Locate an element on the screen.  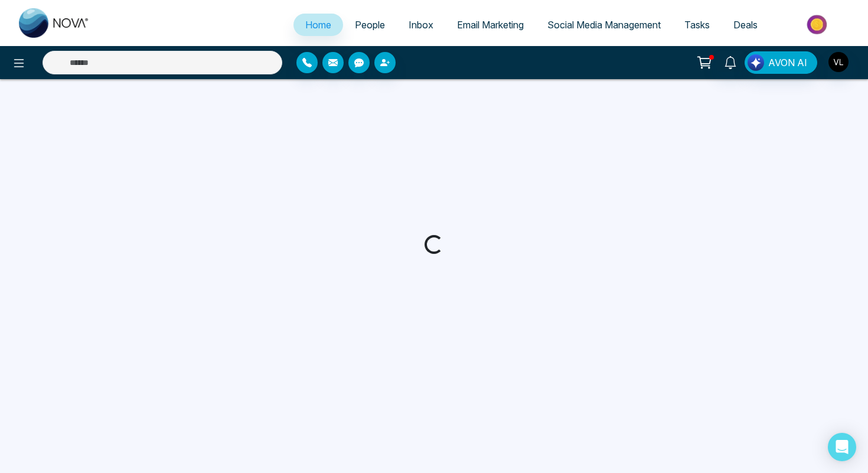
img: Lead Flow is located at coordinates (755, 63).